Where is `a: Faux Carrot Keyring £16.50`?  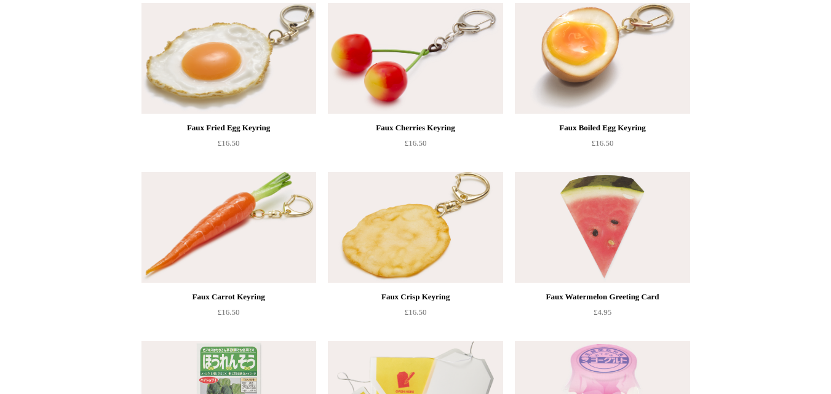
a: Faux Carrot Keyring £16.50 is located at coordinates (229, 315).